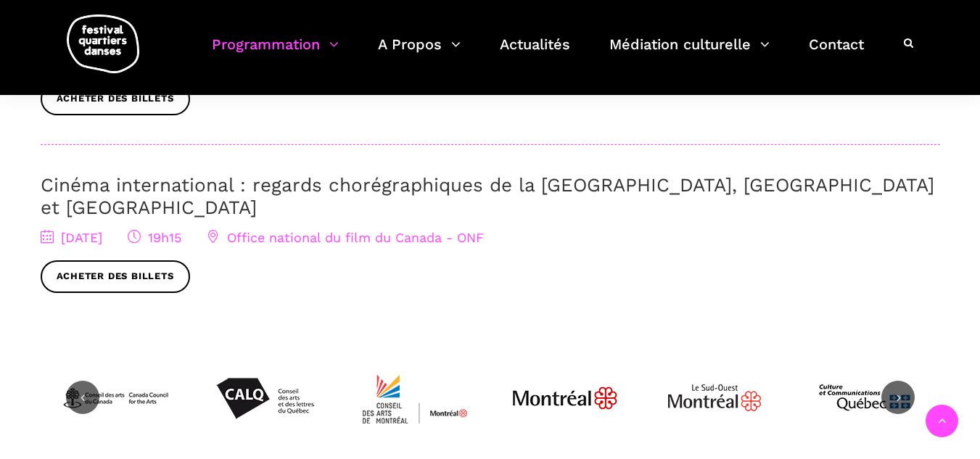  I want to click on img: Logo_Mtl_Le_Sud-Ouest.svg_, so click(714, 398).